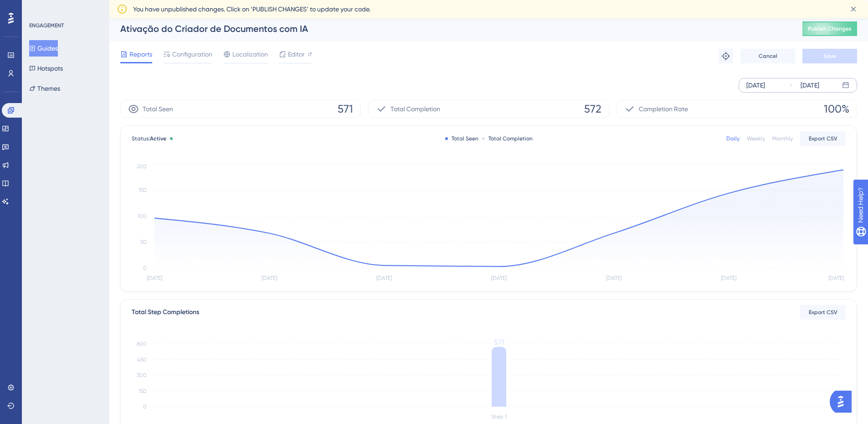  What do you see at coordinates (345, 109) in the screenshot?
I see `span: 571` at bounding box center [345, 109].